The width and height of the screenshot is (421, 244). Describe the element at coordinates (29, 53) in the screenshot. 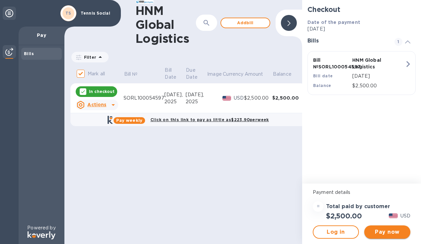

I see `b: Bills` at that location.